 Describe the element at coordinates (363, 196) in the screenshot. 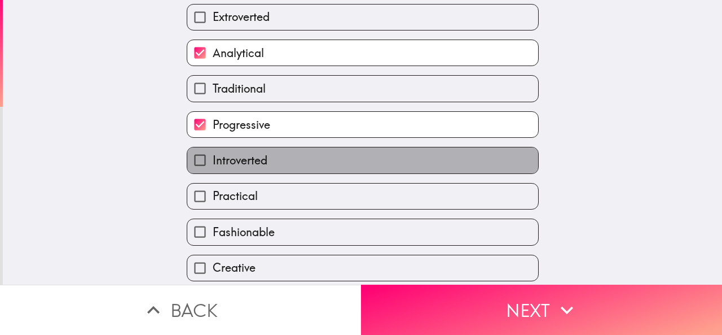

I see `button: Practical` at that location.